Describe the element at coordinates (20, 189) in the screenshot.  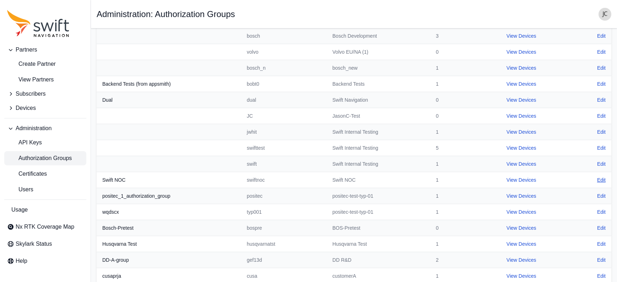
I see `span: Users` at that location.